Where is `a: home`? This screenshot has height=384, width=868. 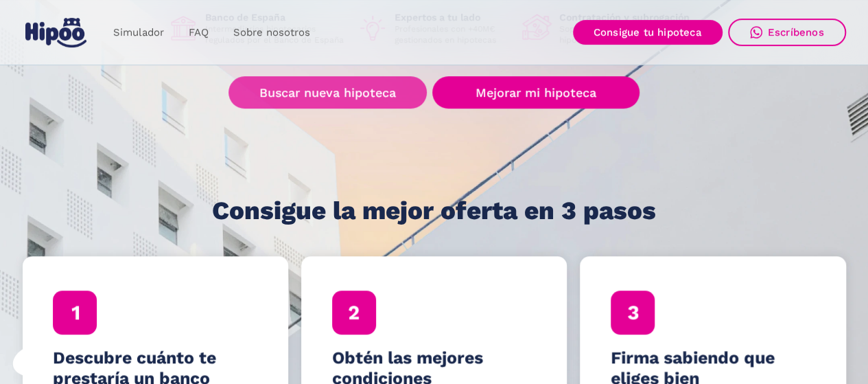 a: home is located at coordinates (56, 32).